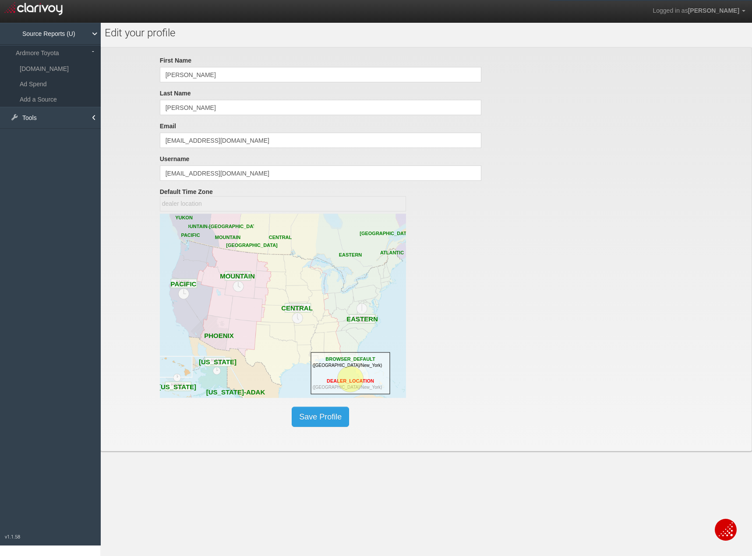 Image resolution: width=752 pixels, height=556 pixels. Describe the element at coordinates (201, 33) in the screenshot. I see `h1: Edit your profile` at that location.